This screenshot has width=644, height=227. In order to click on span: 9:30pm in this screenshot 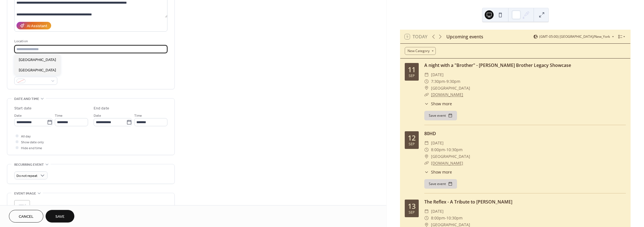, I will do `click(454, 82)`.